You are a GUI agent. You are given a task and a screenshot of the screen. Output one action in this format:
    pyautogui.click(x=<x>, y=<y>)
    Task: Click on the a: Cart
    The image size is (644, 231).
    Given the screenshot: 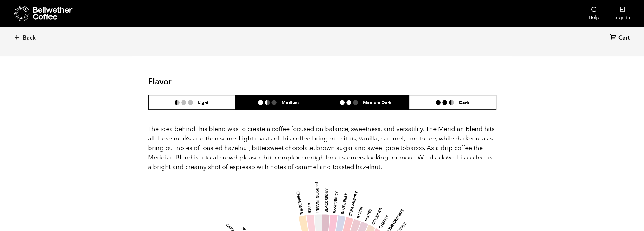 What is the action you would take?
    pyautogui.click(x=620, y=38)
    